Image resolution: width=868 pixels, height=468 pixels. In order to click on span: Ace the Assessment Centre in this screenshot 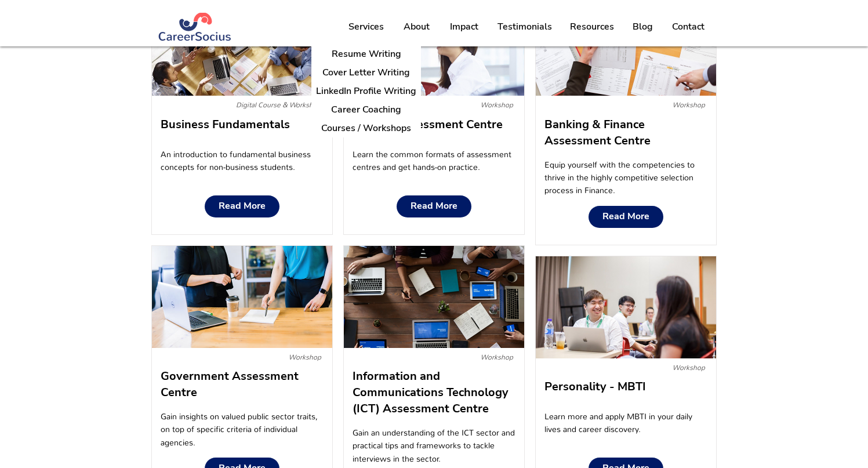, I will do `click(427, 124)`.